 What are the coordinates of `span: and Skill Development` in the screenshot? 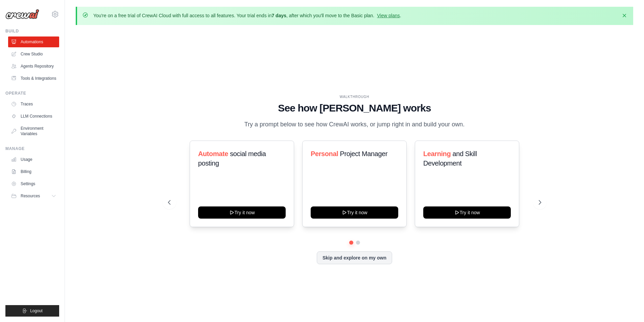 It's located at (450, 159).